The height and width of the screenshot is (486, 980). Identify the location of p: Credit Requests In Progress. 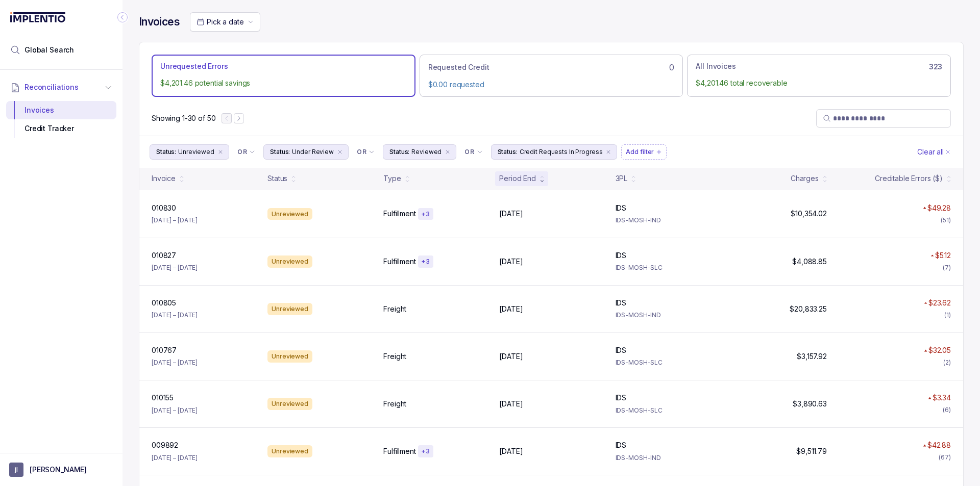
(561, 152).